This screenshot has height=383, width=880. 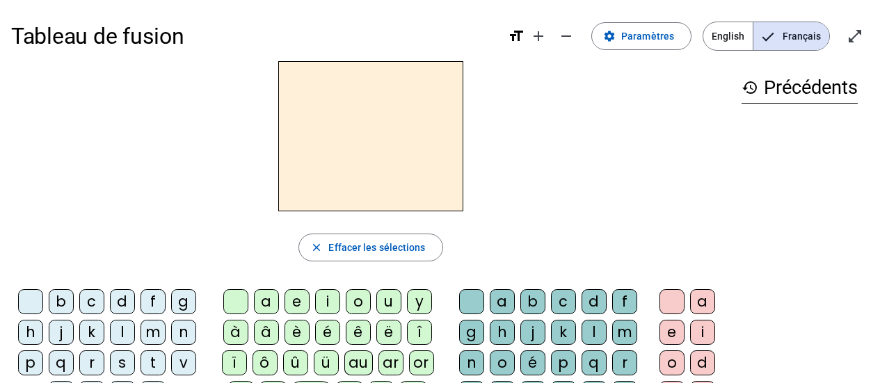 I want to click on div: y, so click(x=419, y=302).